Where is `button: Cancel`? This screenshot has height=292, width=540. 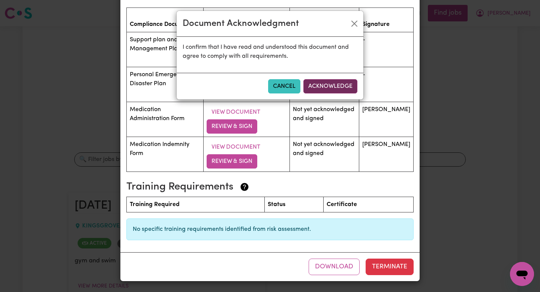
button: Cancel is located at coordinates (284, 86).